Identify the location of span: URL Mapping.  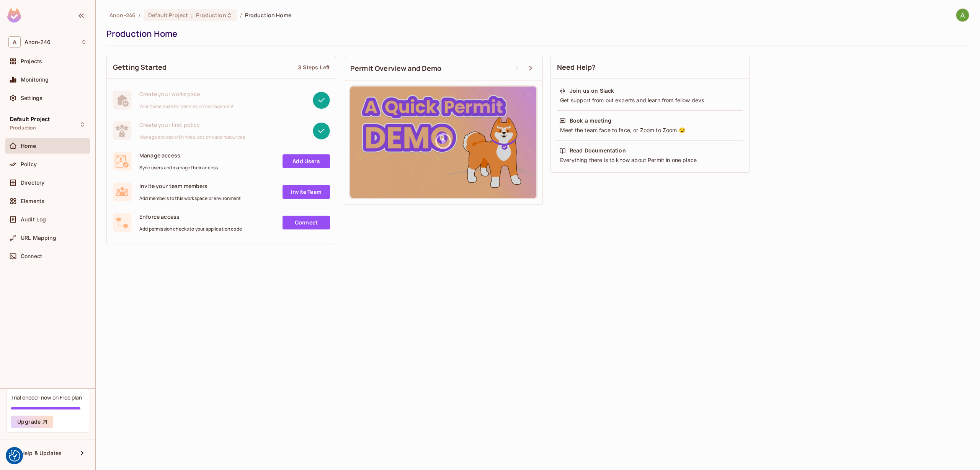
(38, 237).